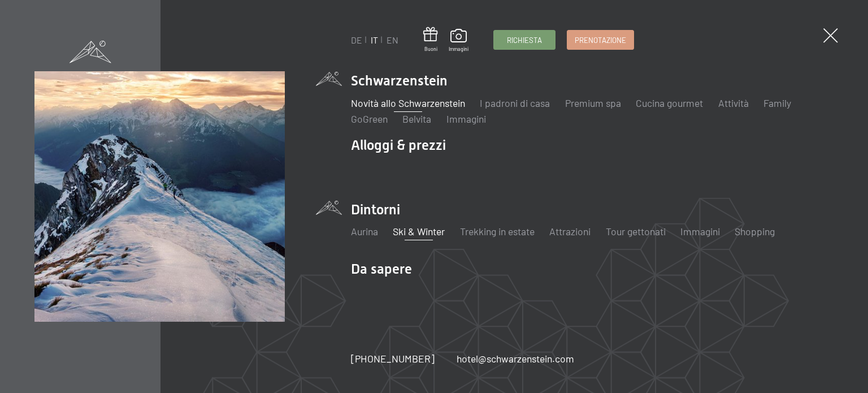  I want to click on a: Novità allo Schwarzenstein, so click(408, 103).